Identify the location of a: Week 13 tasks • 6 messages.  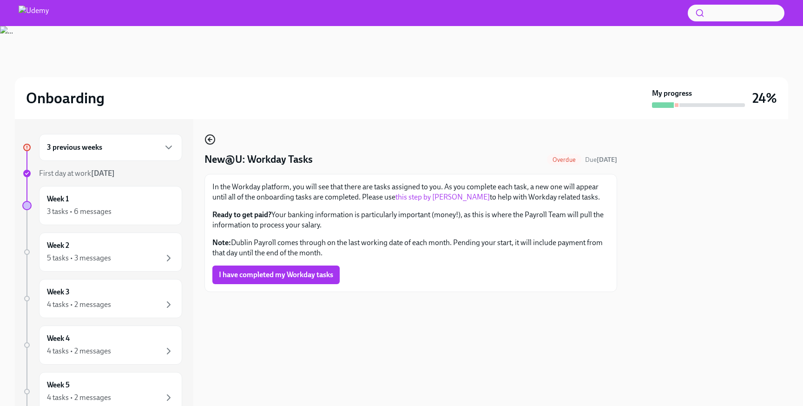
(102, 205).